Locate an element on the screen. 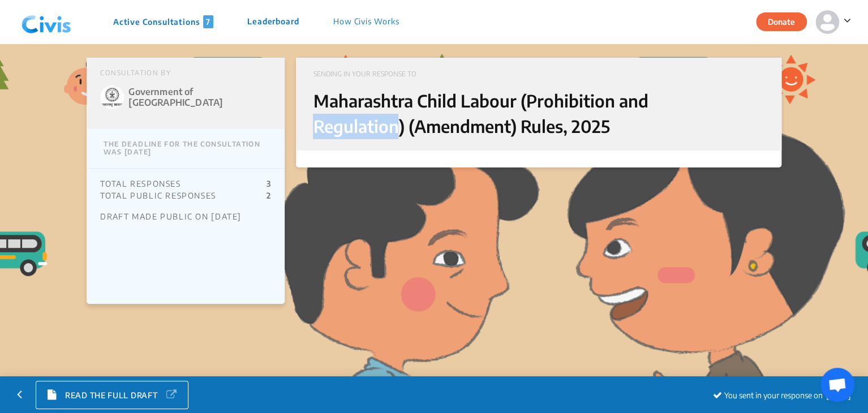 The width and height of the screenshot is (868, 413). div: Open chat is located at coordinates (838, 384).